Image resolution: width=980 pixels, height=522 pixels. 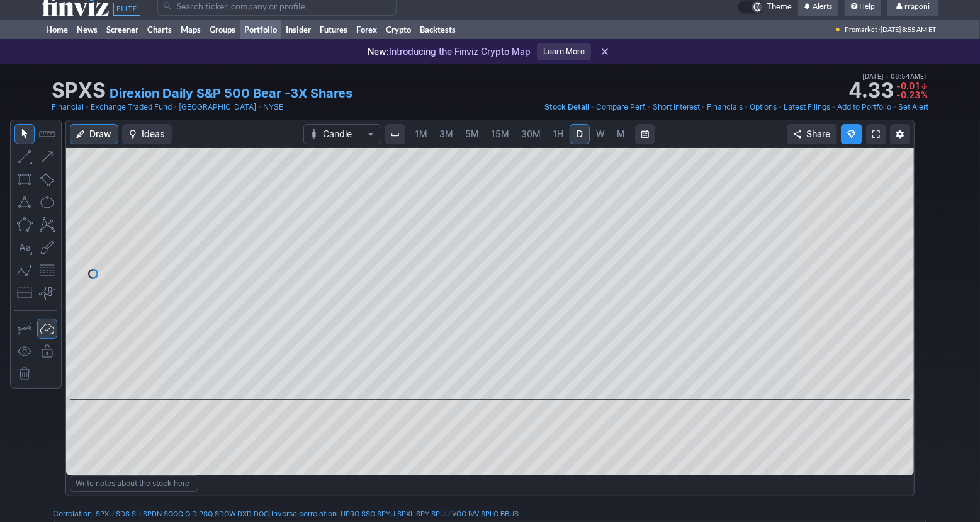 I want to click on button: Explore new features, so click(x=852, y=134).